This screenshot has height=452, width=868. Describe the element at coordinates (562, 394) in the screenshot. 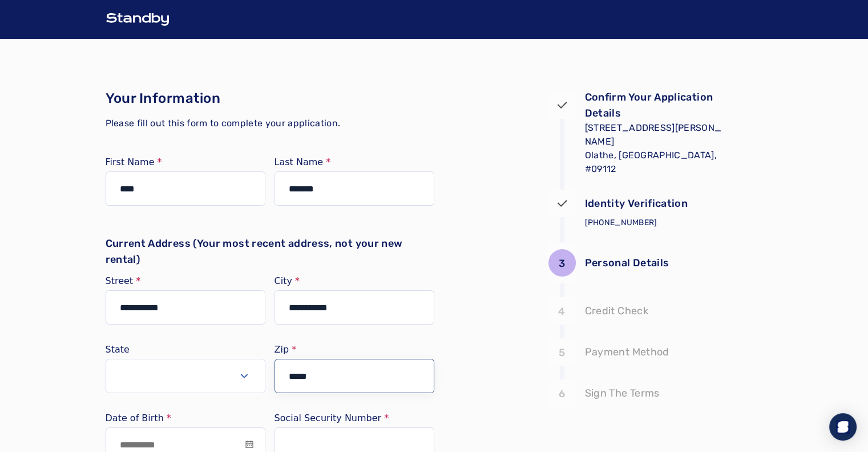

I see `p: 6` at that location.